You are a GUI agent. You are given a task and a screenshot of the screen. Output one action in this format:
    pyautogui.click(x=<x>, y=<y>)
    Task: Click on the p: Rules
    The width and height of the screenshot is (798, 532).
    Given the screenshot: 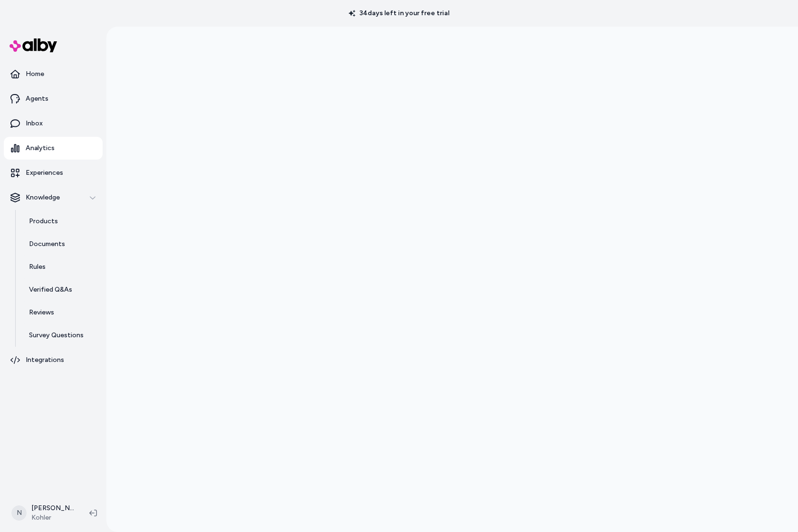 What is the action you would take?
    pyautogui.click(x=37, y=267)
    